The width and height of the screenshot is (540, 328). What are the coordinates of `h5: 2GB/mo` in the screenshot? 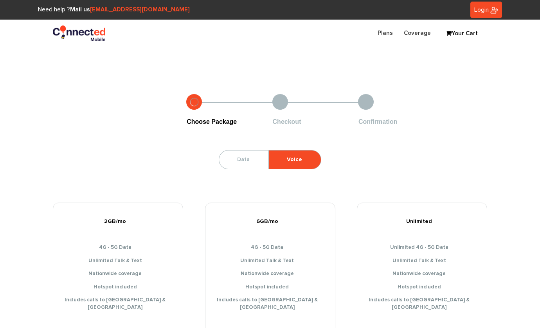 It's located at (118, 221).